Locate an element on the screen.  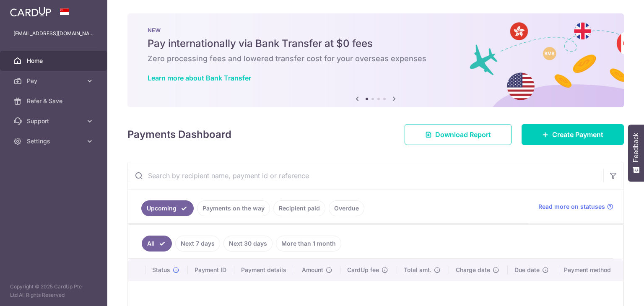
span: Due date is located at coordinates (527, 270).